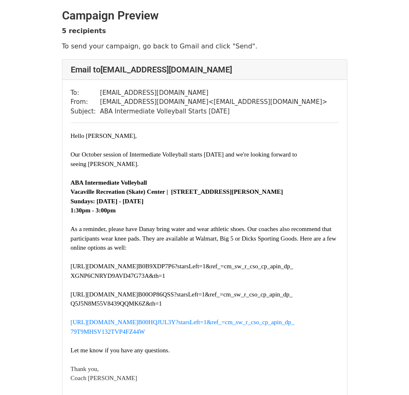  What do you see at coordinates (85, 111) in the screenshot?
I see `td: Subject:` at bounding box center [85, 111].